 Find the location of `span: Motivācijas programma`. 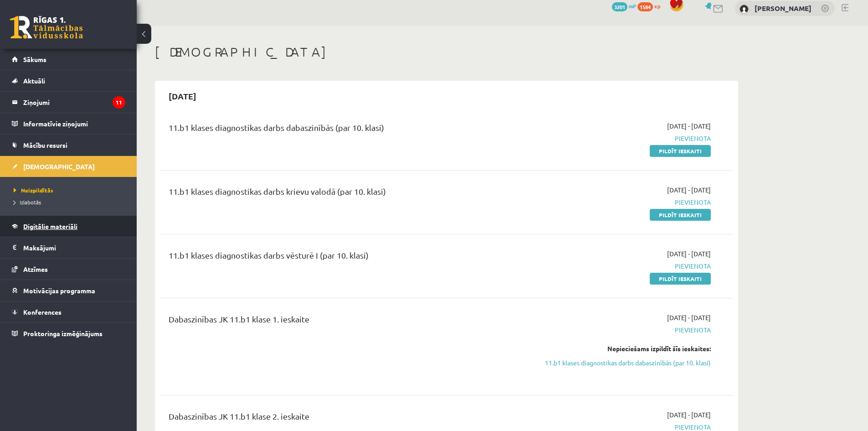

span: Motivācijas programma is located at coordinates (59, 290).